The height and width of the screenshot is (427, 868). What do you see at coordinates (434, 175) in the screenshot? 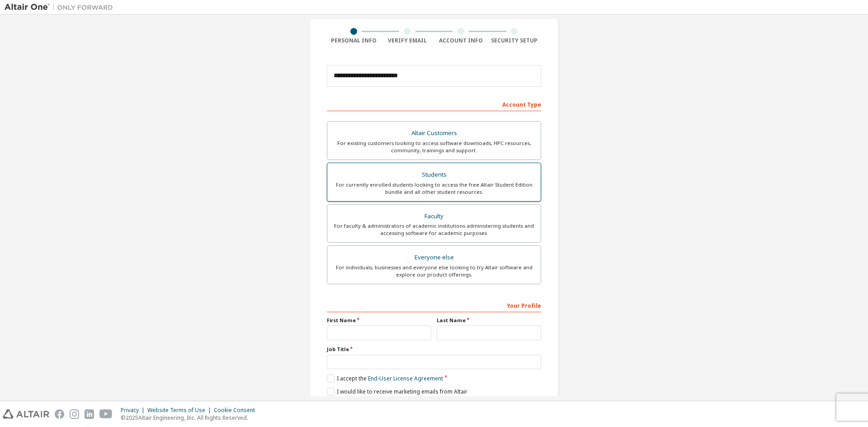
I see `div: Students` at bounding box center [434, 175].